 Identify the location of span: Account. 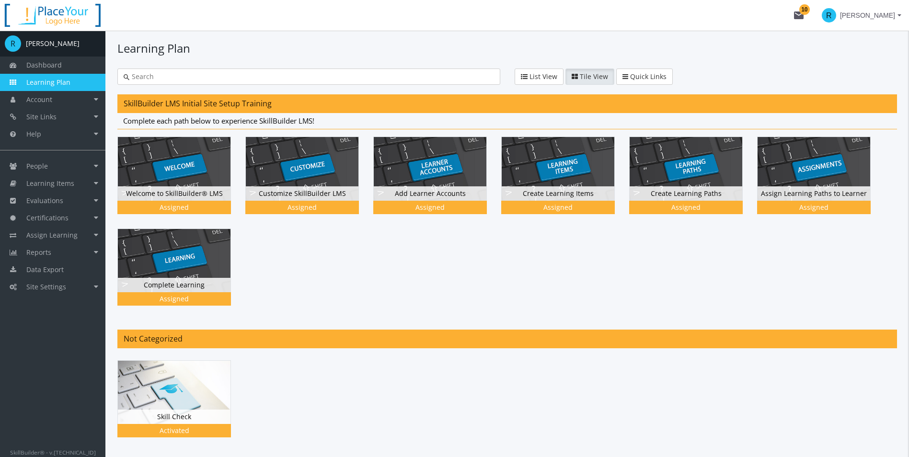
(39, 99).